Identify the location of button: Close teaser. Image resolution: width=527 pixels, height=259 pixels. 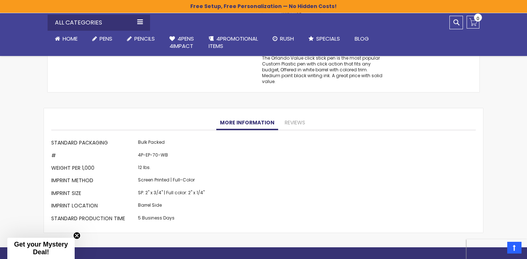
(77, 236).